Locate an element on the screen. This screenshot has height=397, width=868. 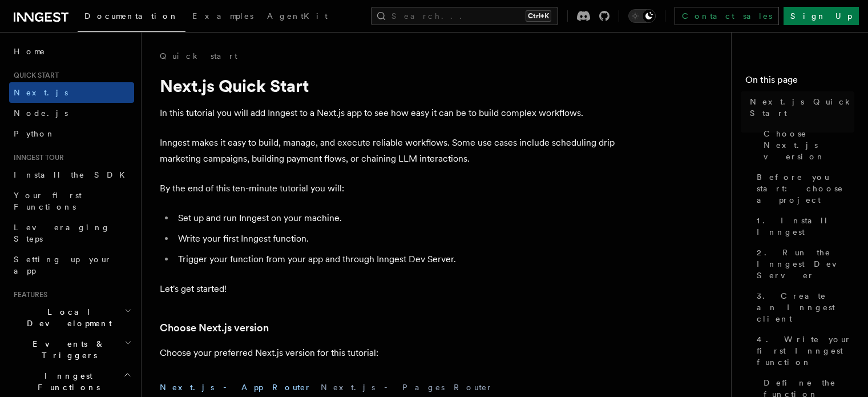
p: Inngest makes it easy to build, manage, and execute reliable workflows. Some use cases include sc... is located at coordinates (388, 151).